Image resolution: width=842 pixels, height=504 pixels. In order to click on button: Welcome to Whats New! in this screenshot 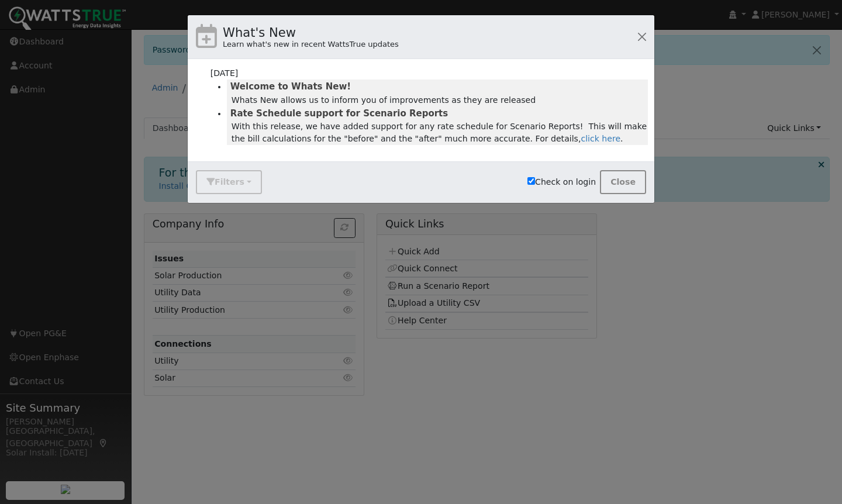, I will do `click(438, 86)`.